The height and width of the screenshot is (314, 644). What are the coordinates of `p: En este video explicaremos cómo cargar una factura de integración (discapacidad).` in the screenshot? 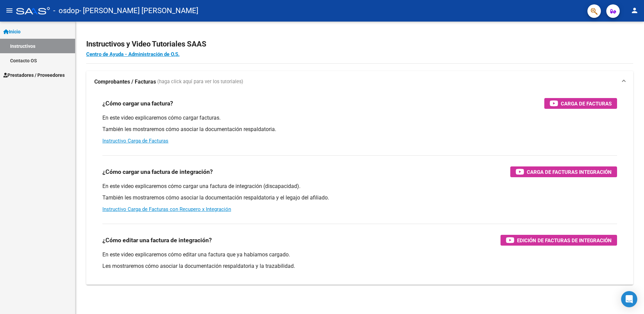 It's located at (360, 186).